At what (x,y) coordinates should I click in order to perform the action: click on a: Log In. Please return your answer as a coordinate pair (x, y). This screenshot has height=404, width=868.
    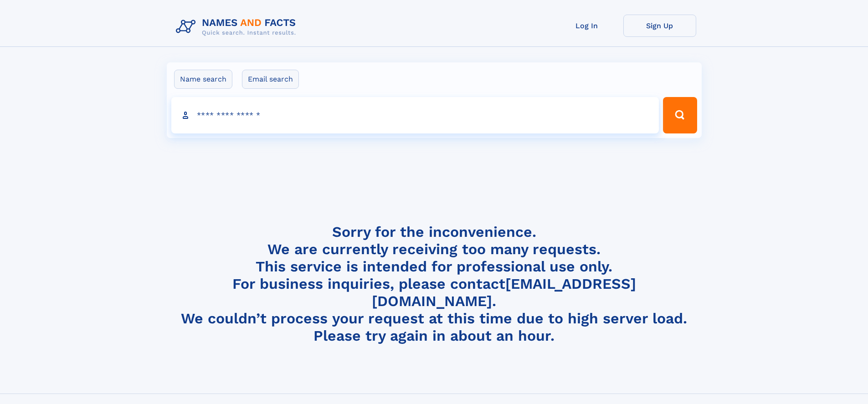
    Looking at the image, I should click on (586, 26).